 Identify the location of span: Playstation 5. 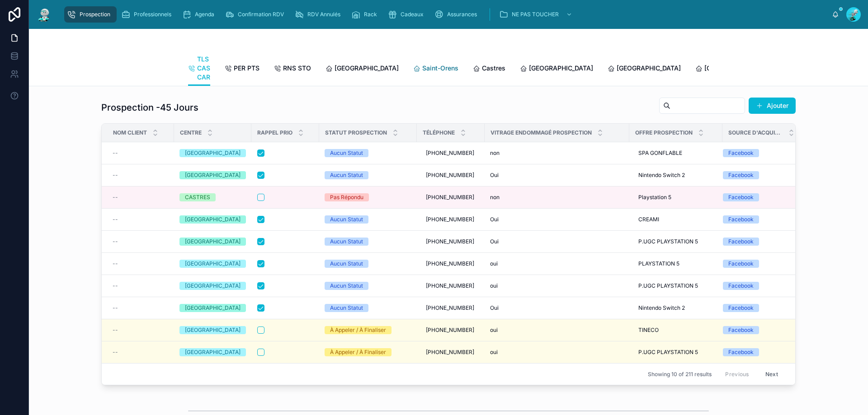
(655, 197).